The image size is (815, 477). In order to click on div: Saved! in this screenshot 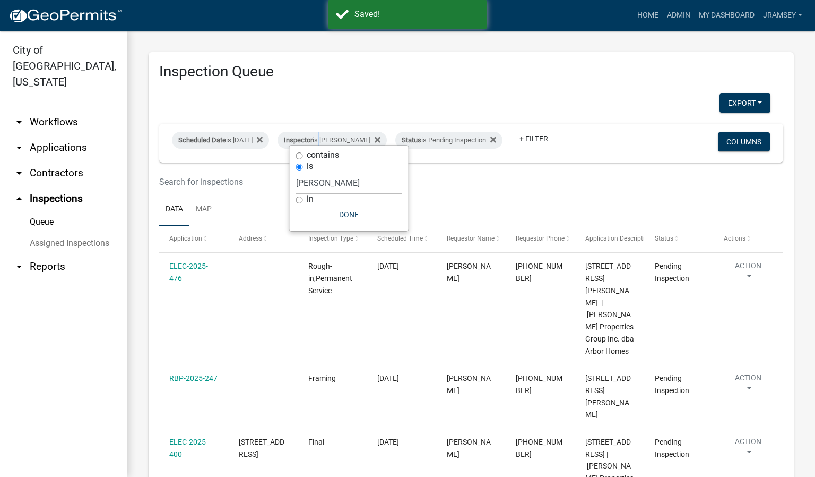, I will do `click(417, 14)`.